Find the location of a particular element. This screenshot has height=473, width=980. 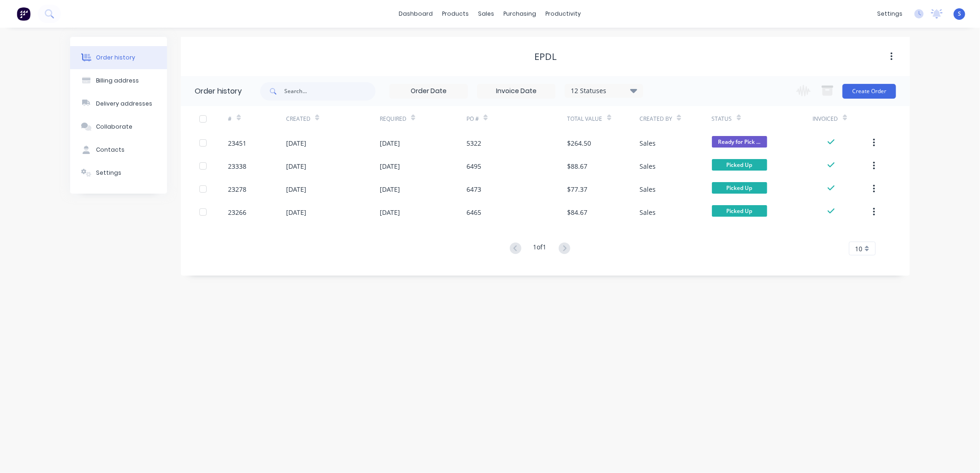

input: Invoice Date is located at coordinates (516, 91).